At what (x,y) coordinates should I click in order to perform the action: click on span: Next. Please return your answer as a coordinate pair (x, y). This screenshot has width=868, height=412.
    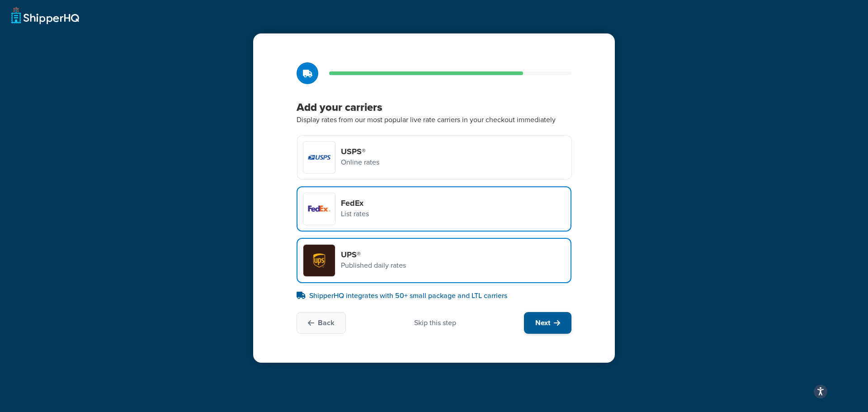
    Looking at the image, I should click on (543, 323).